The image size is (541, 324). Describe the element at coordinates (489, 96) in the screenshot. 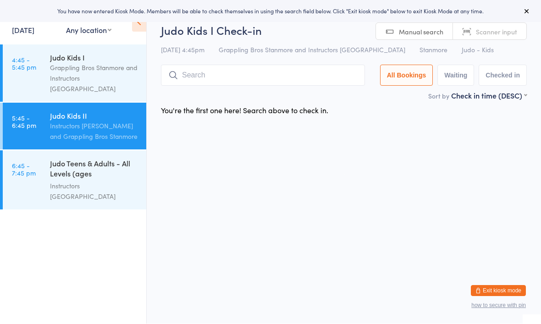

I see `div: Check in time (DESC)` at that location.